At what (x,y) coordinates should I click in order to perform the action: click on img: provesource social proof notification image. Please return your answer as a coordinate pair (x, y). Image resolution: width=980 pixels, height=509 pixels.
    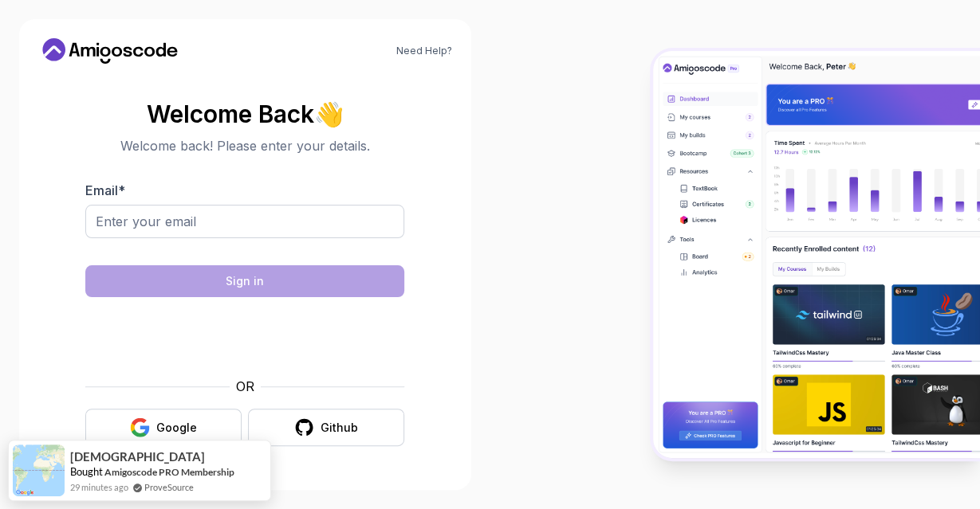
    Looking at the image, I should click on (39, 470).